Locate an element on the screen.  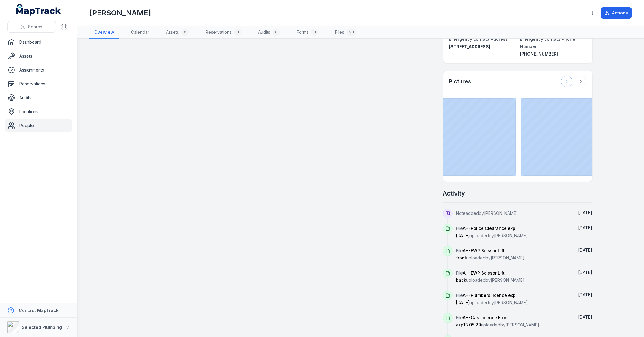
a: Overview is located at coordinates (104, 32).